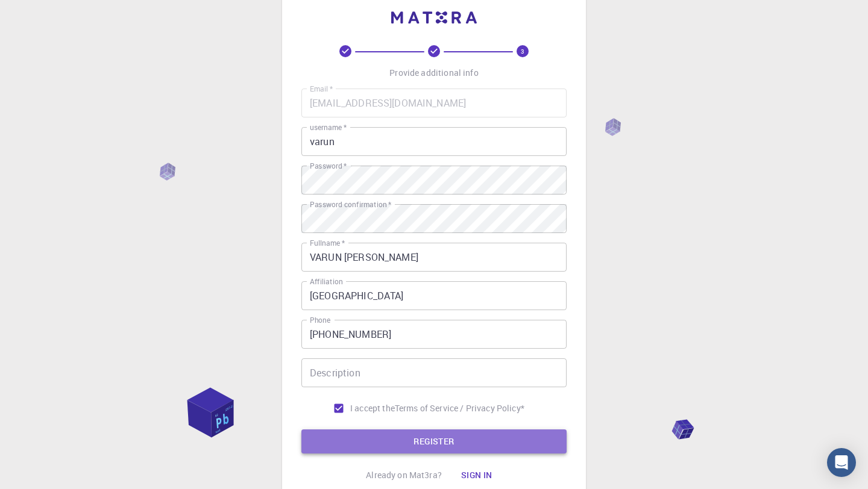 This screenshot has height=489, width=868. I want to click on p: Already on Mat3ra?, so click(403, 475).